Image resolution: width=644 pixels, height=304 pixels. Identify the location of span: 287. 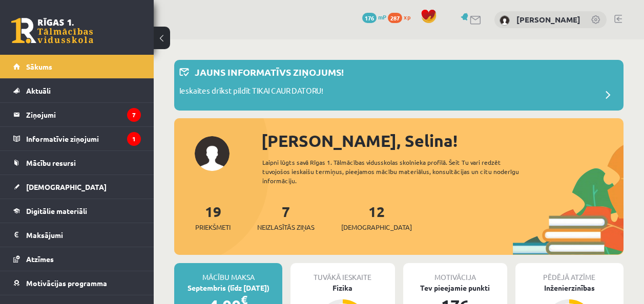
(395, 18).